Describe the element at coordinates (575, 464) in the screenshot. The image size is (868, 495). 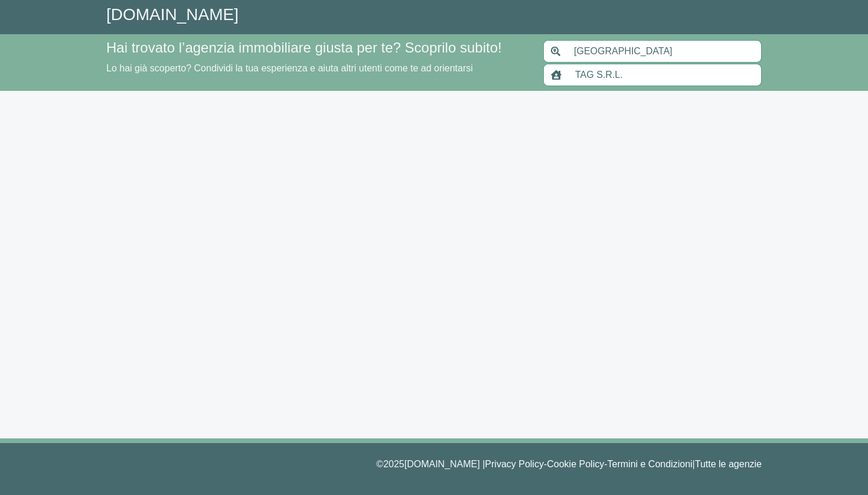
I see `a: Cookie Policy` at that location.